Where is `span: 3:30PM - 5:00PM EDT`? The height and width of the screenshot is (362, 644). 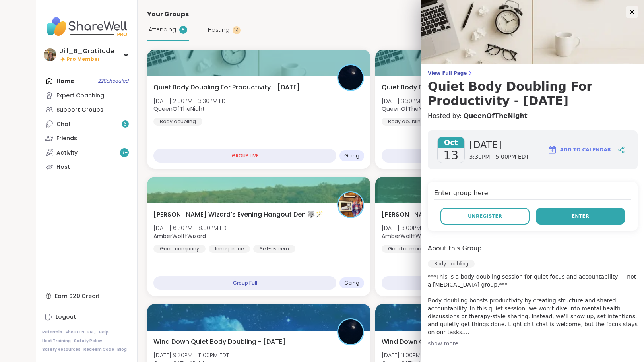 span: 3:30PM - 5:00PM EDT is located at coordinates (499, 157).